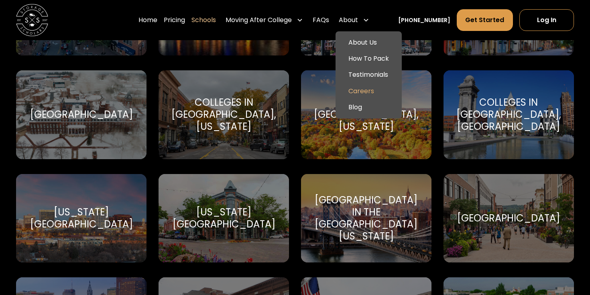 Image resolution: width=590 pixels, height=295 pixels. I want to click on a: Get Started, so click(485, 20).